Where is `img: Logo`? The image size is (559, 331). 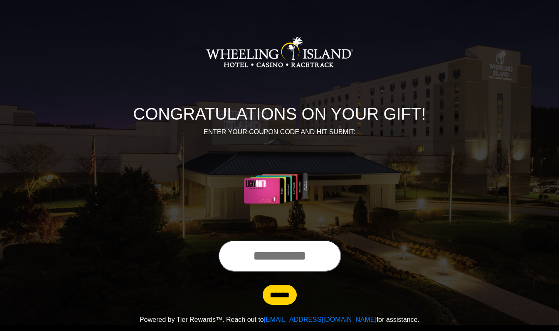 img: Logo is located at coordinates (280, 52).